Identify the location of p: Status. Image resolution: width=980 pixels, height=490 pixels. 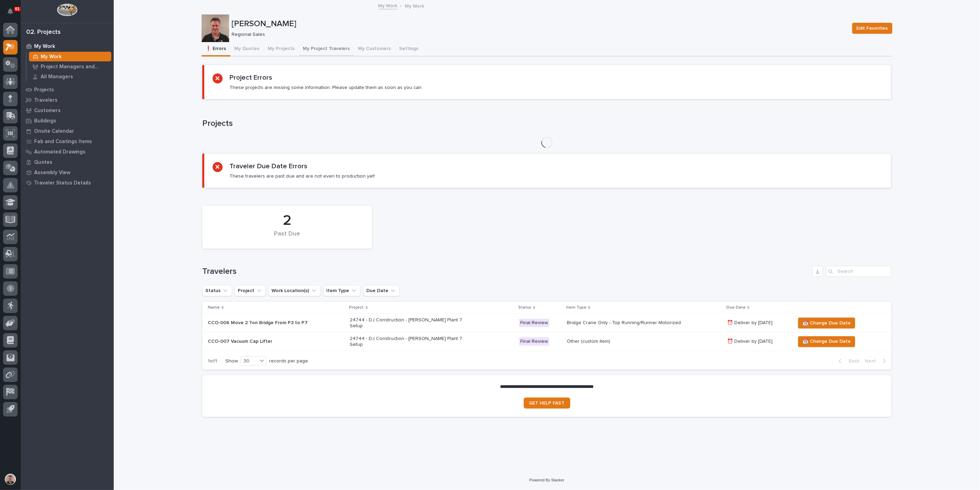
(525, 307).